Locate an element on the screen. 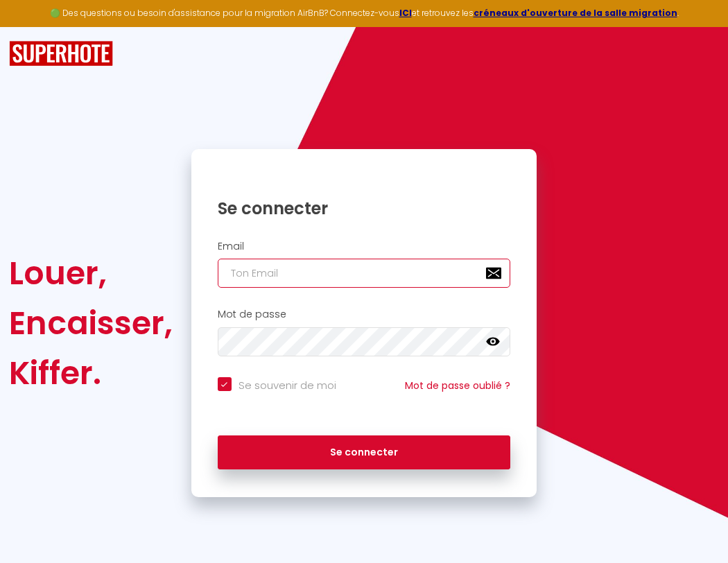 The image size is (728, 563). div: Encaisser, is located at coordinates (90, 323).